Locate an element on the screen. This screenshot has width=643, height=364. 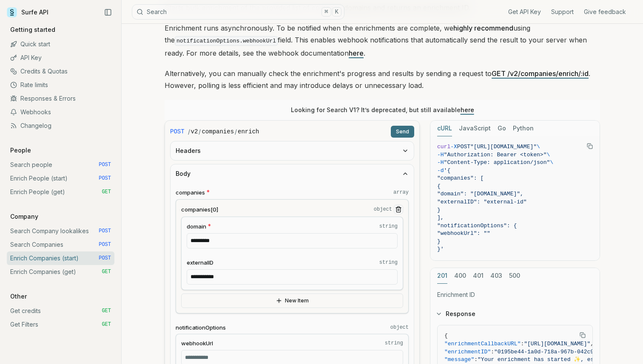
span: "enrichmentCallbackURL" is located at coordinates (482, 344).